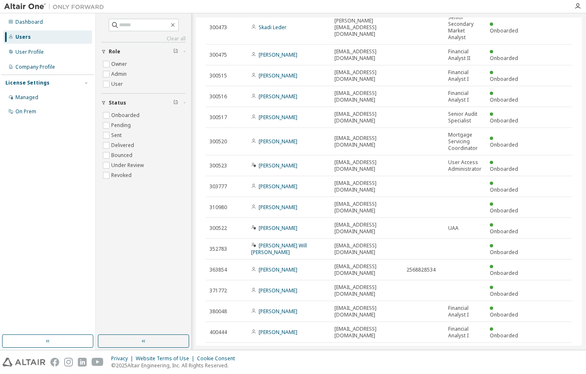  Describe the element at coordinates (120, 74) in the screenshot. I see `label: Admin` at that location.